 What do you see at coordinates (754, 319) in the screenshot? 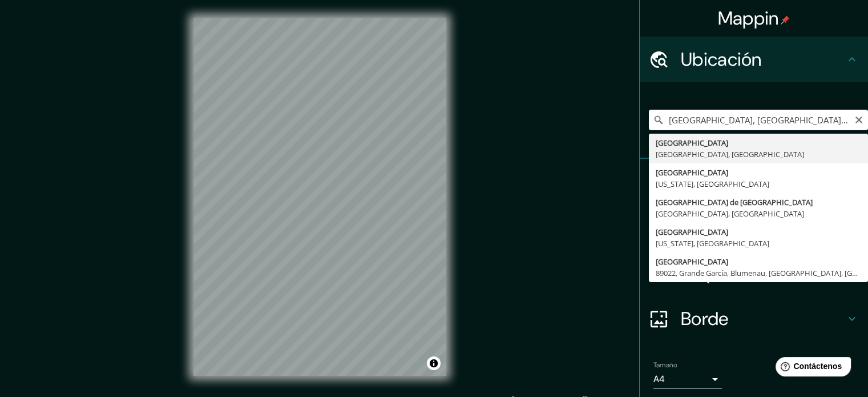
I see `div: Borde` at bounding box center [754, 319].